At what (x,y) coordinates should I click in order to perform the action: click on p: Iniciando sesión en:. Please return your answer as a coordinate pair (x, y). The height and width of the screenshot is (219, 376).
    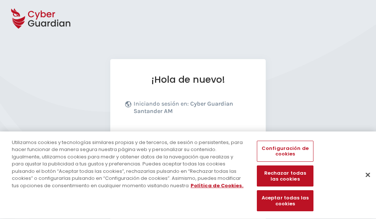
    Looking at the image, I should click on (191, 109).